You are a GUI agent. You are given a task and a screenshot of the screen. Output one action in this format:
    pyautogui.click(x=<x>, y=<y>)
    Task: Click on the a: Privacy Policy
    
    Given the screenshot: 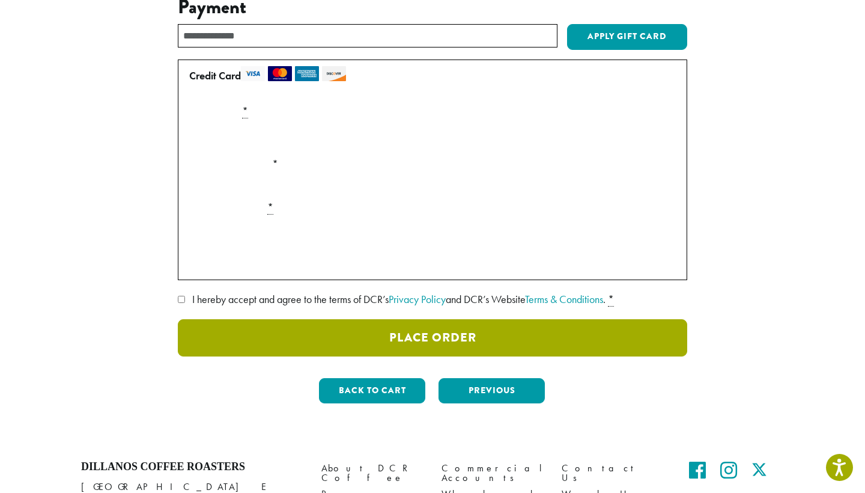 What is the action you would take?
    pyautogui.click(x=417, y=299)
    